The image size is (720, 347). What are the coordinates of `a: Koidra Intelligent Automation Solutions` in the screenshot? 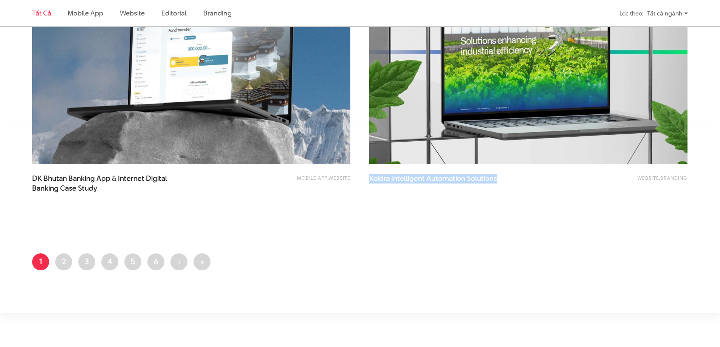 It's located at (445, 183).